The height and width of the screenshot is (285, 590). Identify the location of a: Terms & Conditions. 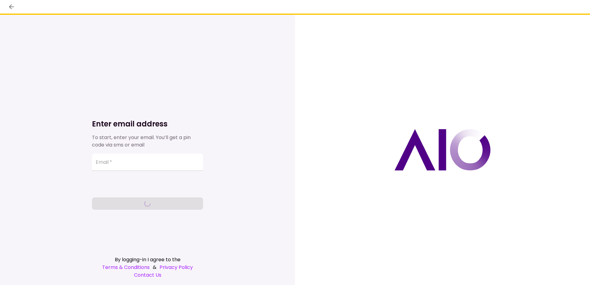
(126, 267).